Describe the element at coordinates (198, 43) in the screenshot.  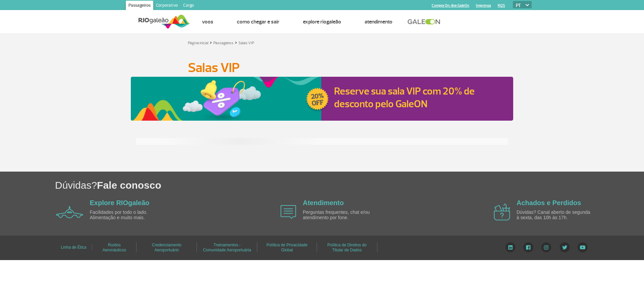
I see `a: Página inicial` at that location.